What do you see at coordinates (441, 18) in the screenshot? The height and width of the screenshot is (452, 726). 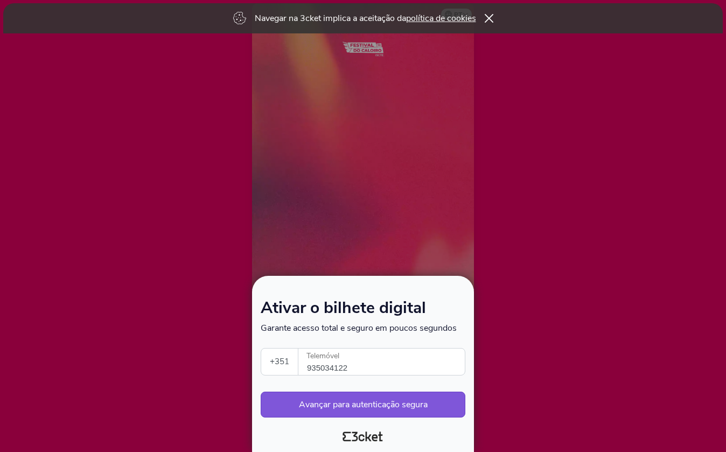 I see `a: política de cookies` at bounding box center [441, 18].